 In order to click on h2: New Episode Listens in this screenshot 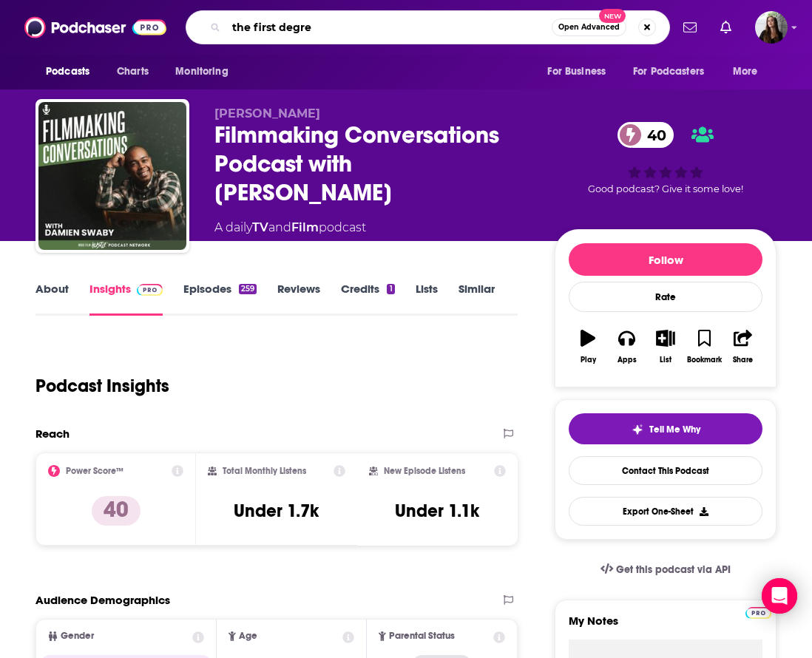, I will do `click(424, 471)`.